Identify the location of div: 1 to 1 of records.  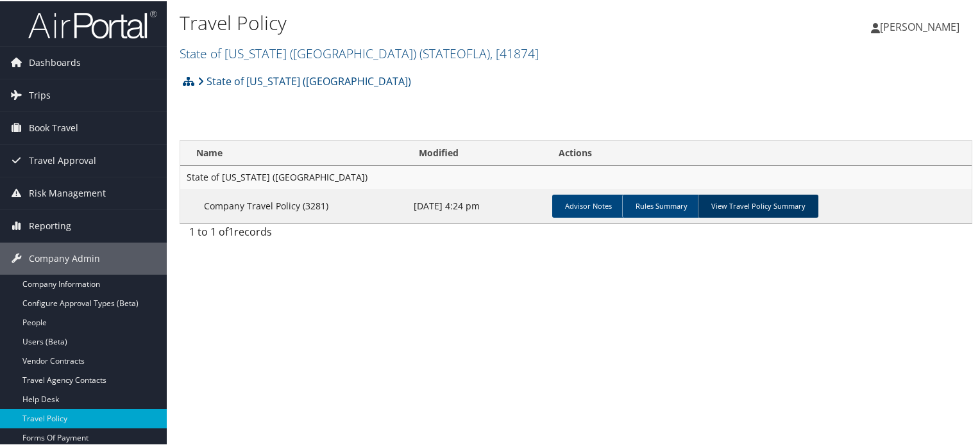
(278, 234).